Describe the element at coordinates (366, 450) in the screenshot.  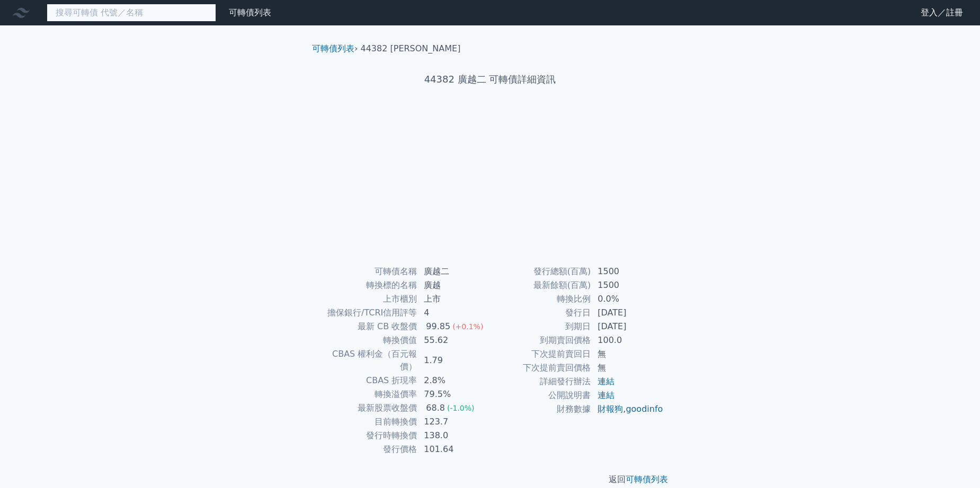
I see `td: 發行價格` at that location.